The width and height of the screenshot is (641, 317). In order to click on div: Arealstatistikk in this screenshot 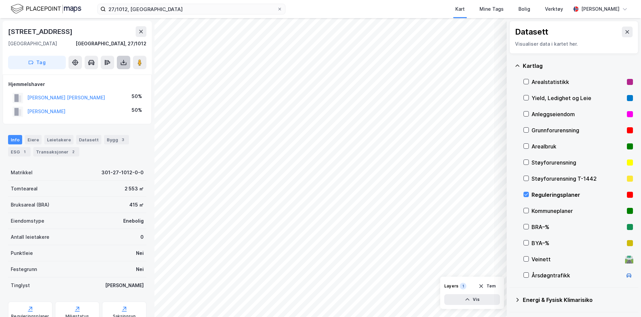, I will do `click(577, 82)`.